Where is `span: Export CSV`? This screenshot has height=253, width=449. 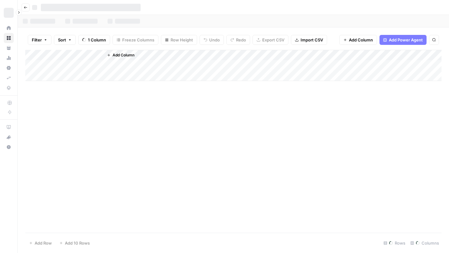
span: Export CSV is located at coordinates (273, 40).